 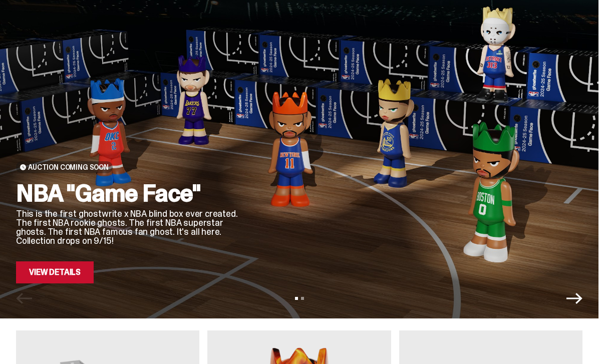 What do you see at coordinates (130, 193) in the screenshot?
I see `h2: NBA "Game Face"` at bounding box center [130, 193].